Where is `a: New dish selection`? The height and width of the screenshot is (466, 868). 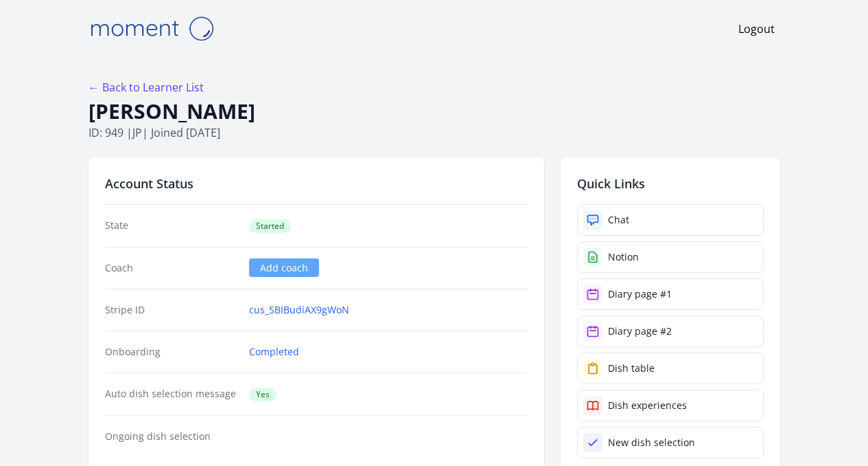 a: New dish selection is located at coordinates (671, 443).